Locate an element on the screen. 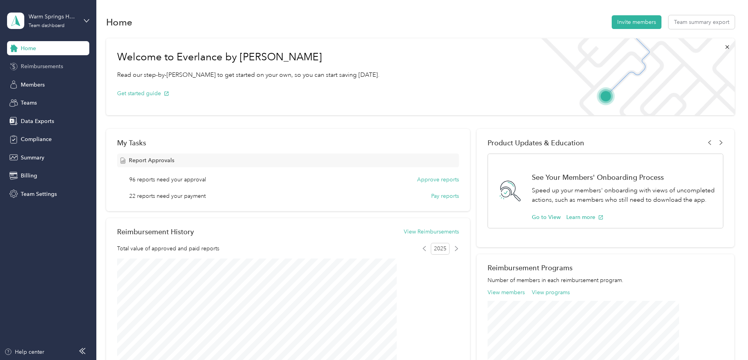 Image resolution: width=748 pixels, height=360 pixels. span: 2025 is located at coordinates (440, 249).